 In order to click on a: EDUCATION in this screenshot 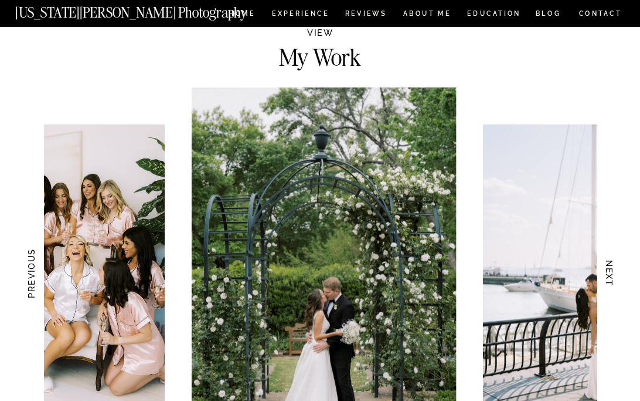, I will do `click(494, 15)`.